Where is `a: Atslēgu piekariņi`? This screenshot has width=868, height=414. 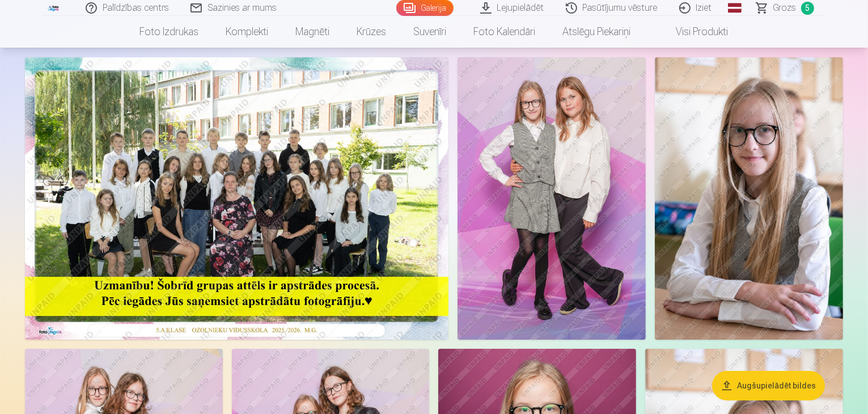
a: Atslēgu piekariņi is located at coordinates (597, 32).